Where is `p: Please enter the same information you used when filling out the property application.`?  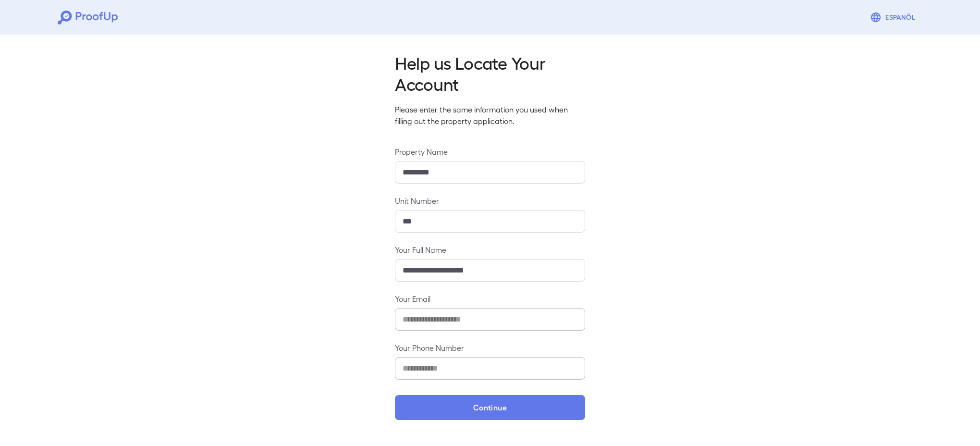
p: Please enter the same information you used when filling out the property application. is located at coordinates (490, 116).